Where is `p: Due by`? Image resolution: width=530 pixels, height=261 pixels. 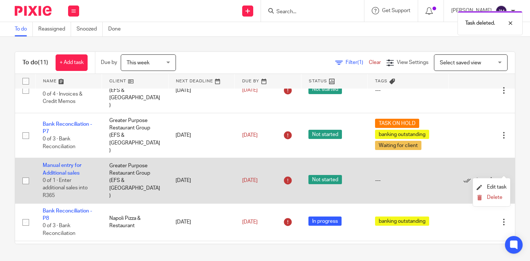
p: Due by is located at coordinates (109, 63).